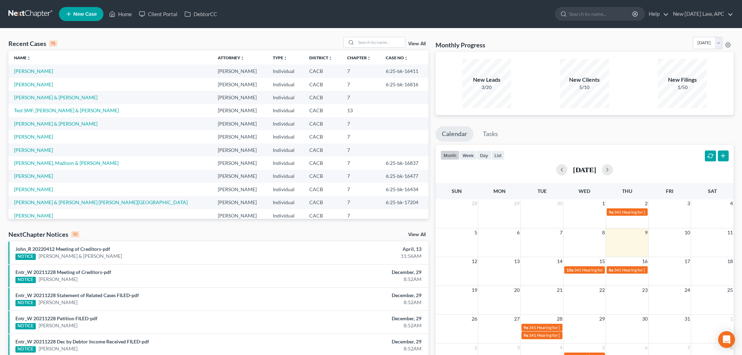 Image resolution: width=742 pixels, height=355 pixels. Describe the element at coordinates (404, 84) in the screenshot. I see `td: 6:25-bk-16816` at that location.